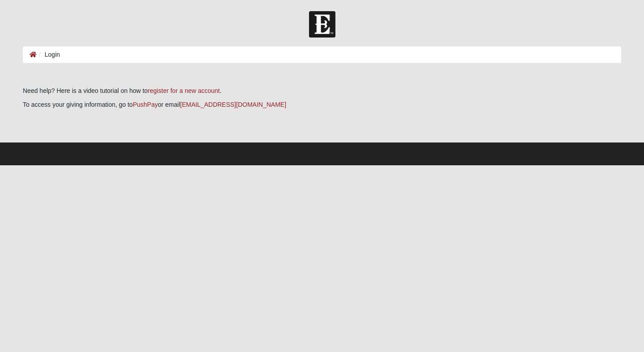  I want to click on a: PushPay, so click(145, 104).